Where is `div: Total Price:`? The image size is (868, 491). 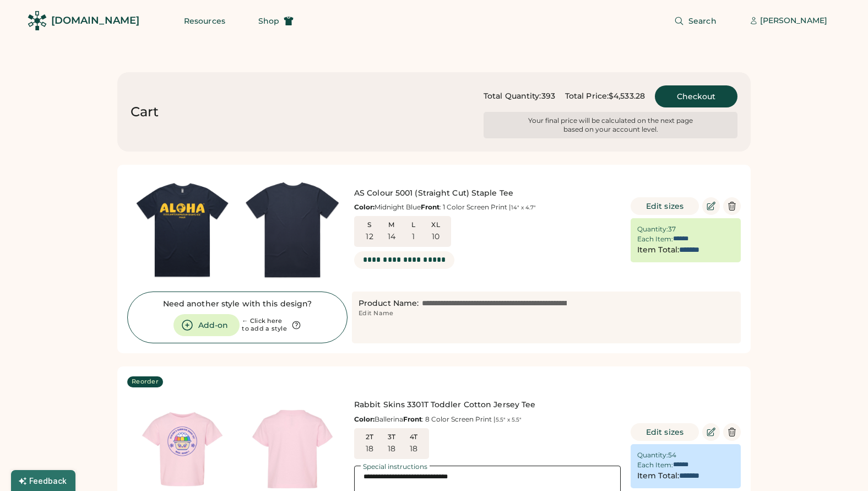
div: Total Price: is located at coordinates (587, 97).